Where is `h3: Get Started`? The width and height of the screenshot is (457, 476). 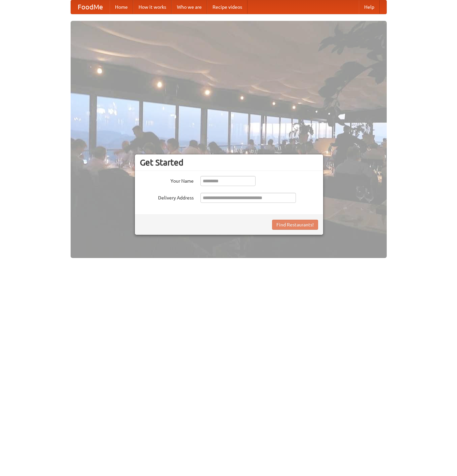 h3: Get Started is located at coordinates (229, 162).